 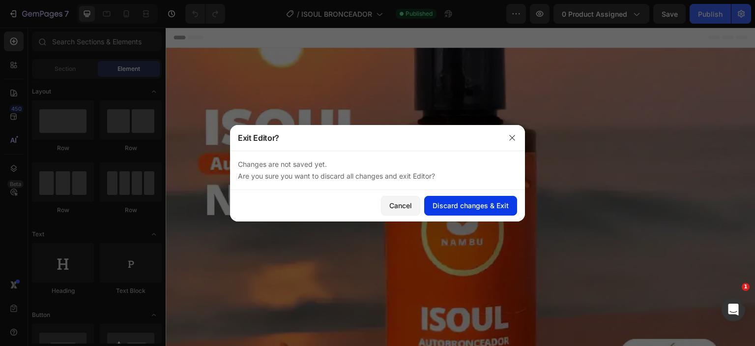 I want to click on button: Cancel, so click(x=401, y=206).